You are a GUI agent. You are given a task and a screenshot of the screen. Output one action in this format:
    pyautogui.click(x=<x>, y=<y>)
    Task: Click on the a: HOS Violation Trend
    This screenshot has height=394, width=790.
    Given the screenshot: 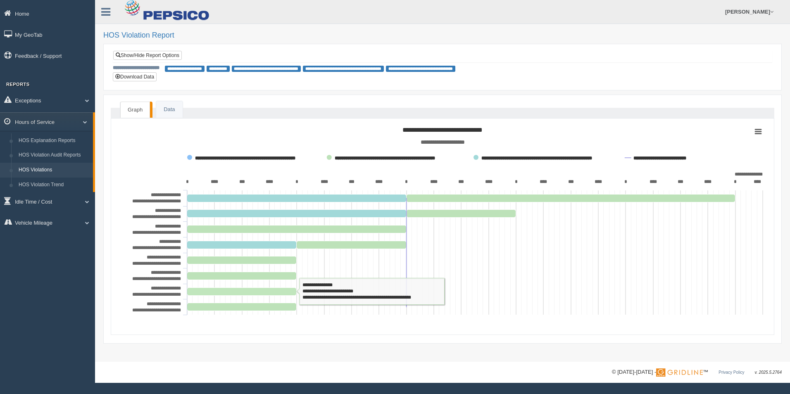 What is the action you would take?
    pyautogui.click(x=54, y=185)
    